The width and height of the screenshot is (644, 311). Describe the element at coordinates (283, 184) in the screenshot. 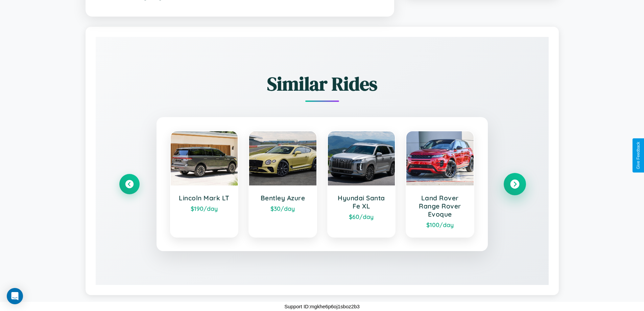

I see `a: Bentley Azure$30/day` at that location.